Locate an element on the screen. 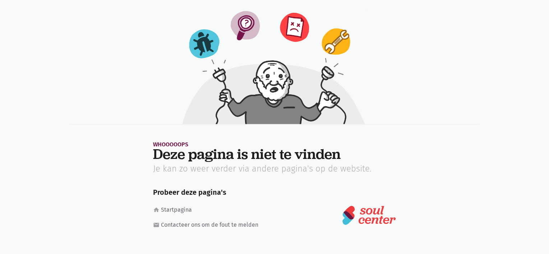 The width and height of the screenshot is (549, 254). i: home is located at coordinates (156, 210).